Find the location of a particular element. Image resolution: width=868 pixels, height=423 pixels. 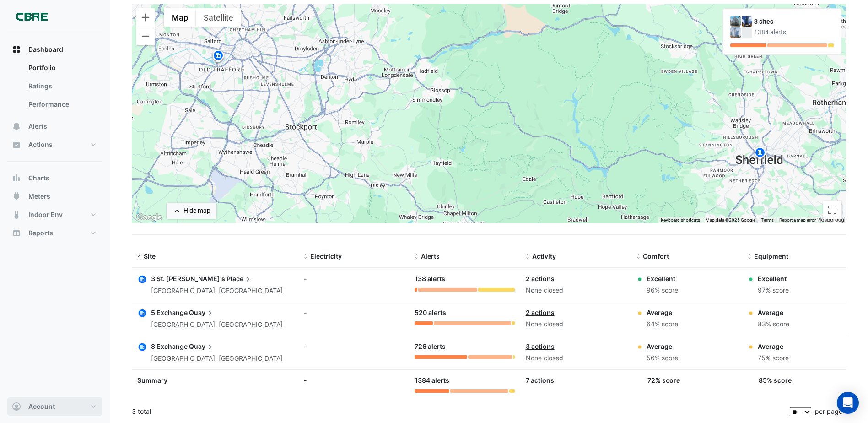

a: Performance is located at coordinates (62, 105).